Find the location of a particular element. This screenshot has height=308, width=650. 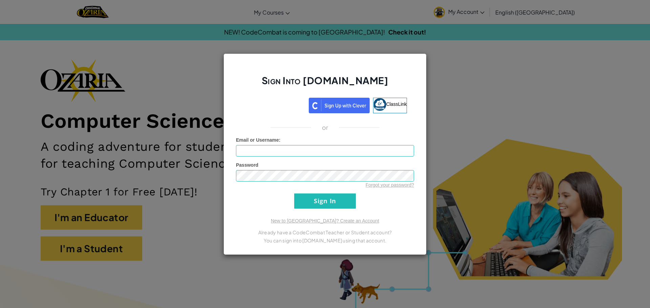

p: Already have a CodeCombat Teacher or Student account? is located at coordinates (325, 233).